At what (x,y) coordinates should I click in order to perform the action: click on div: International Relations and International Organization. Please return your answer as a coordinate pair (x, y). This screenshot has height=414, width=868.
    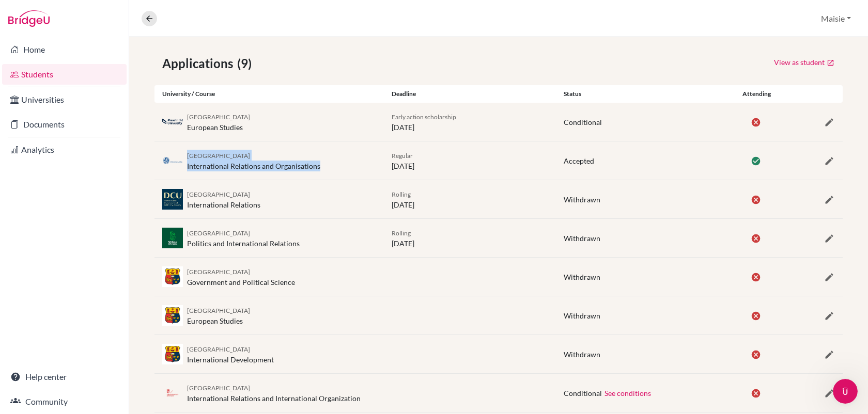
    Looking at the image, I should click on (274, 393).